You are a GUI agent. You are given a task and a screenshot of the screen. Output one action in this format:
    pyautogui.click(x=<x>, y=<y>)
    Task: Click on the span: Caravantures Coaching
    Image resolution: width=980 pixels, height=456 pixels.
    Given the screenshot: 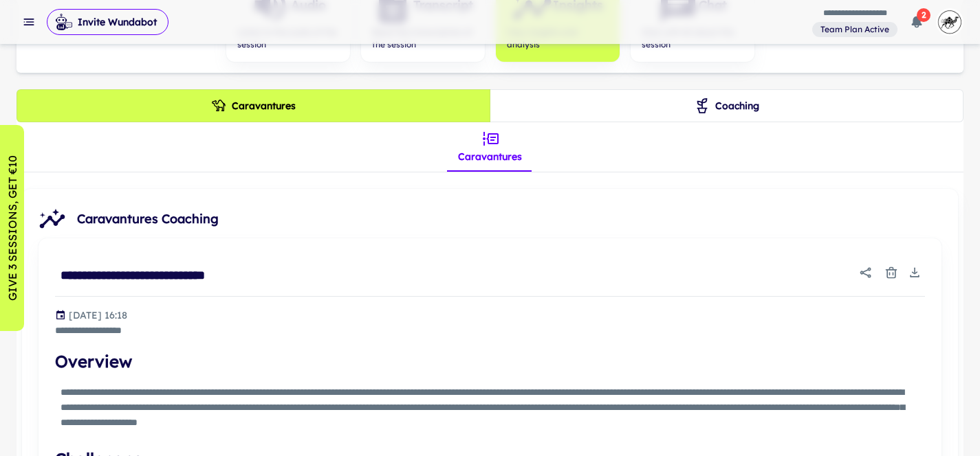 What is the action you would take?
    pyautogui.click(x=512, y=219)
    